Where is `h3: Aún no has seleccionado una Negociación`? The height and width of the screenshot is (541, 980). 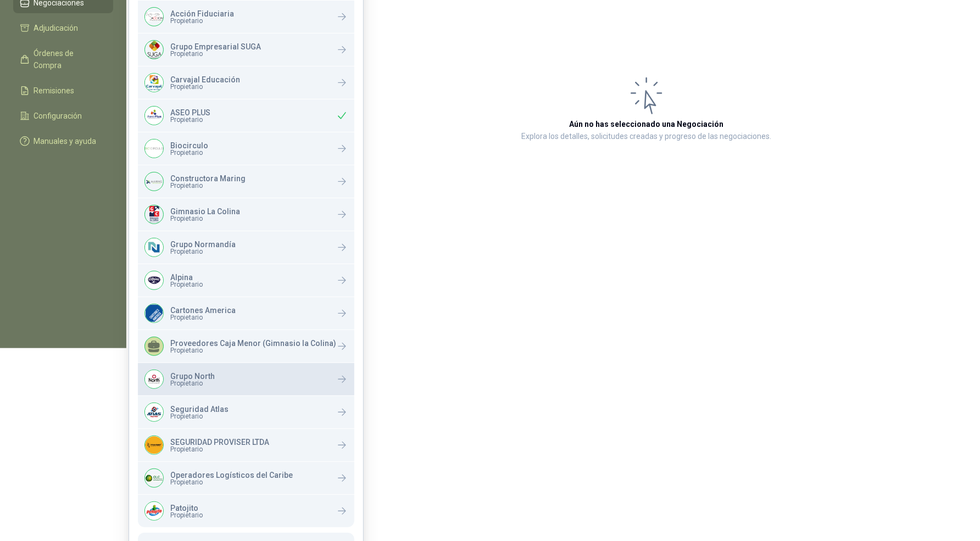
h3: Aún no has seleccionado una Negociación is located at coordinates (646, 125).